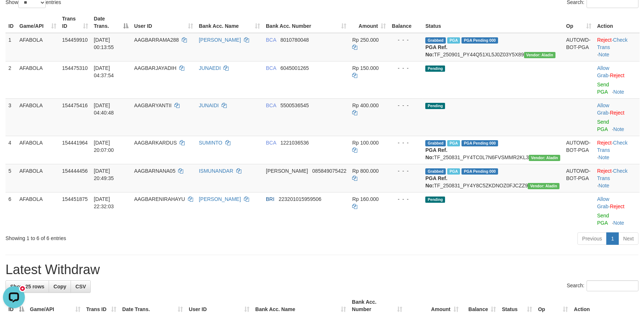 The height and width of the screenshot is (314, 644). Describe the element at coordinates (493, 178) in the screenshot. I see `td: TF_250831_PY4Y8C5ZKDNOZ0FJCZZ9` at that location.